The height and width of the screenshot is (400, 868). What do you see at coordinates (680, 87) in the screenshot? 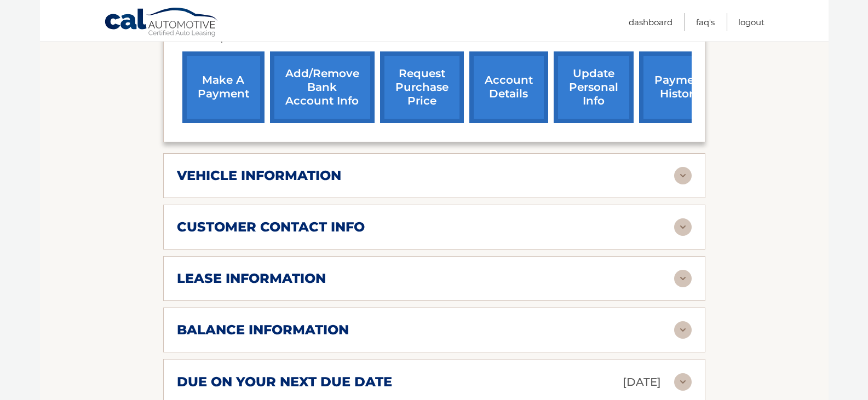
I see `a: payment history` at bounding box center [680, 87].